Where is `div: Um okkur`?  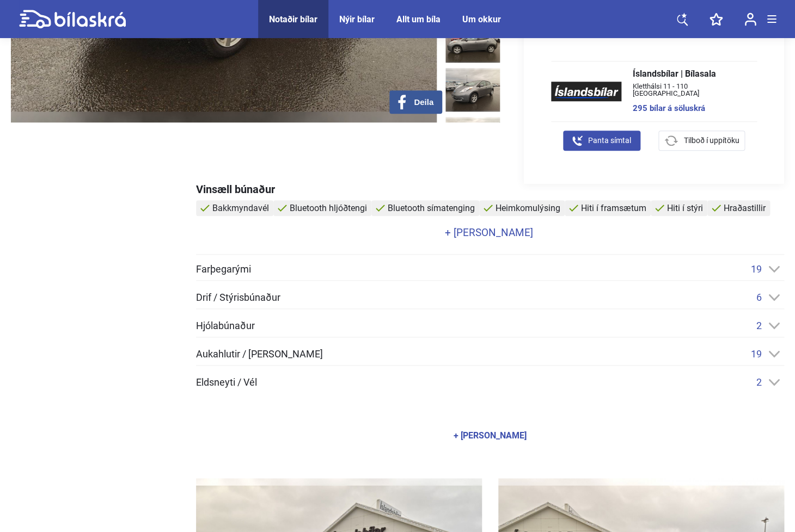
div: Um okkur is located at coordinates (481, 19).